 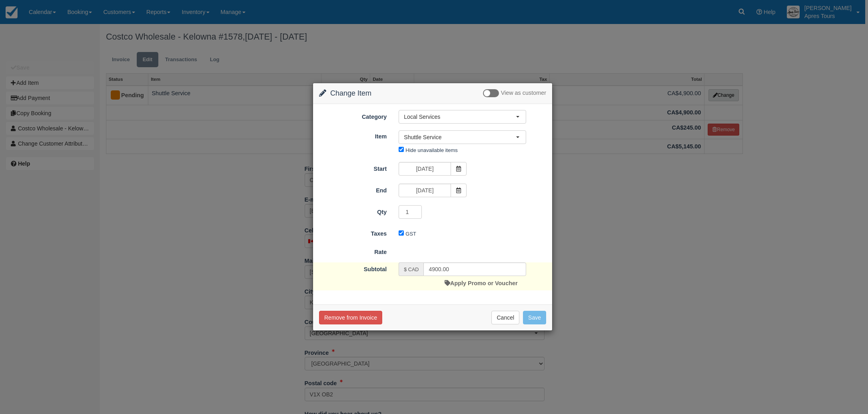 What do you see at coordinates (534, 317) in the screenshot?
I see `button: Save` at bounding box center [534, 317].